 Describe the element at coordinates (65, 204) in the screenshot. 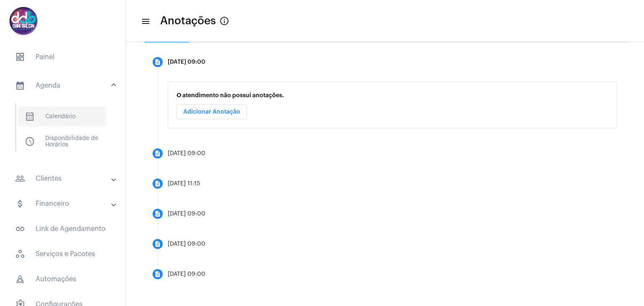

I see `mat-expansion-panel-header: sidenav iconFinanceiro` at that location.